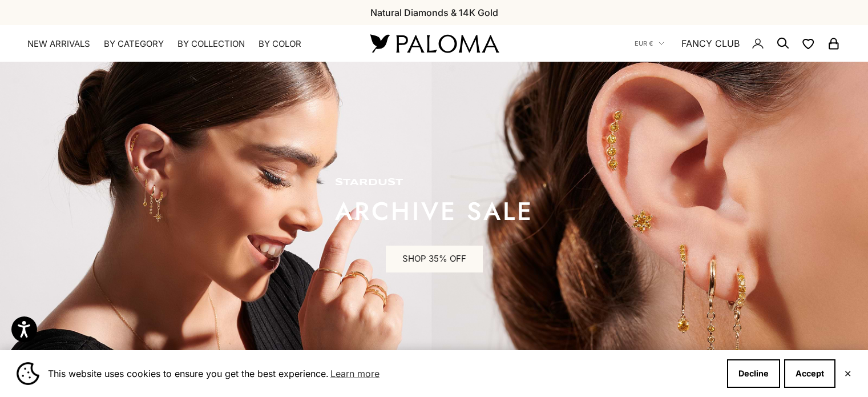 The width and height of the screenshot is (868, 397). Describe the element at coordinates (754, 374) in the screenshot. I see `button: Decline` at that location.